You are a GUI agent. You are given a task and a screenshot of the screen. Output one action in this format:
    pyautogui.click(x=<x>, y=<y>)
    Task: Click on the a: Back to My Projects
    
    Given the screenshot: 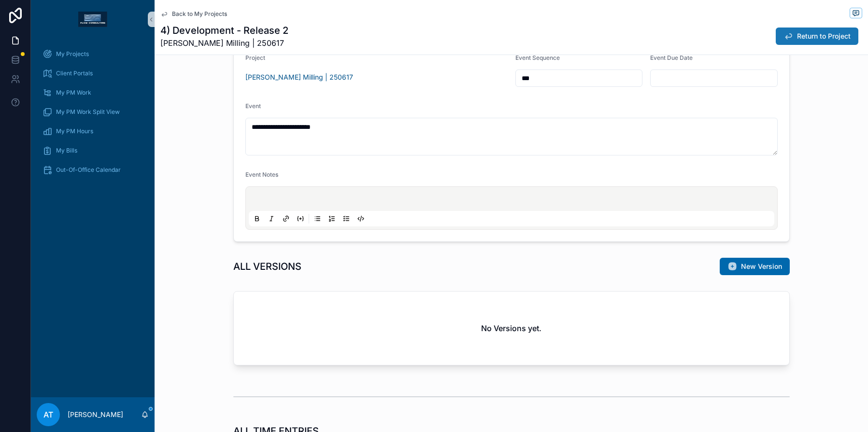 What is the action you would take?
    pyautogui.click(x=194, y=14)
    